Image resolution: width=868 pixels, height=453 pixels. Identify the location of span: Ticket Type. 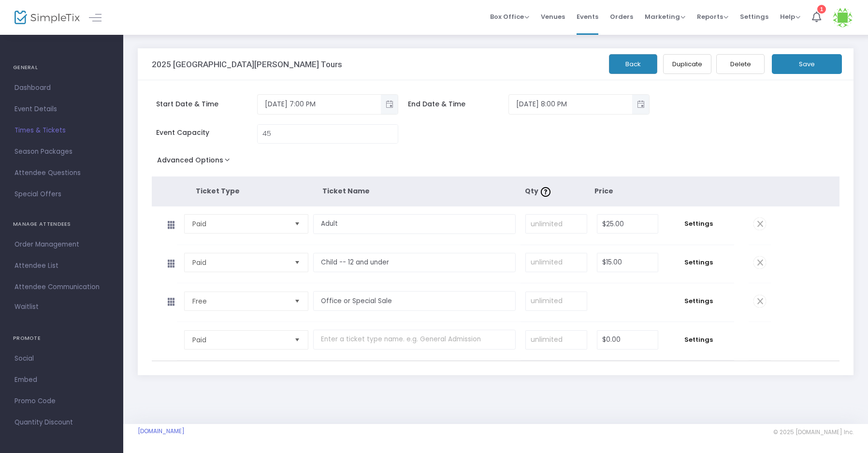
(217, 190).